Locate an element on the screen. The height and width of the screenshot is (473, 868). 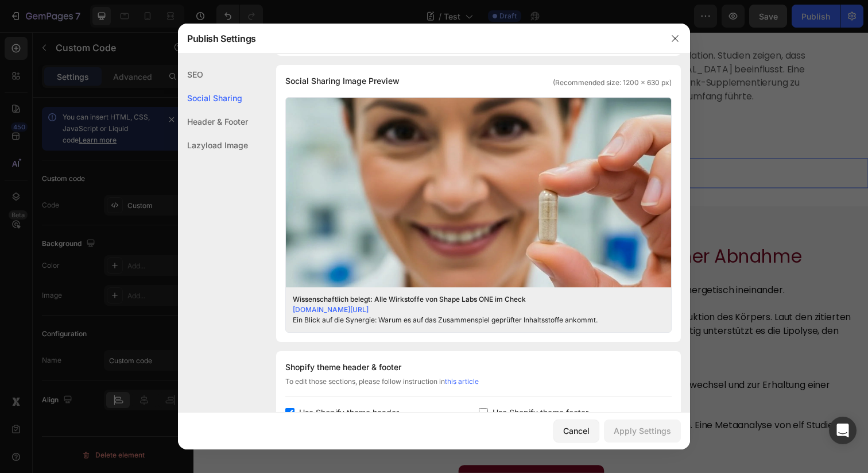
div: Header & Footer is located at coordinates (213, 121).